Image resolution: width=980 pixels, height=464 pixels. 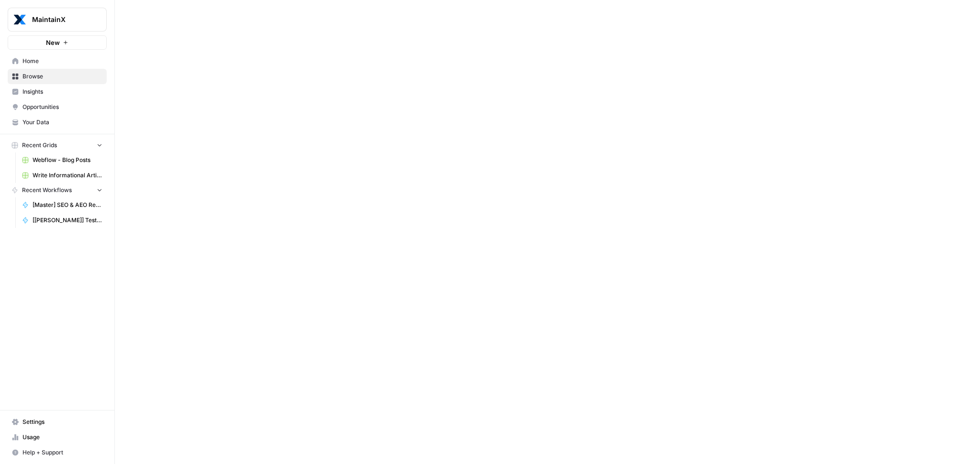 What do you see at coordinates (62, 92) in the screenshot?
I see `span: Insights` at bounding box center [62, 92].